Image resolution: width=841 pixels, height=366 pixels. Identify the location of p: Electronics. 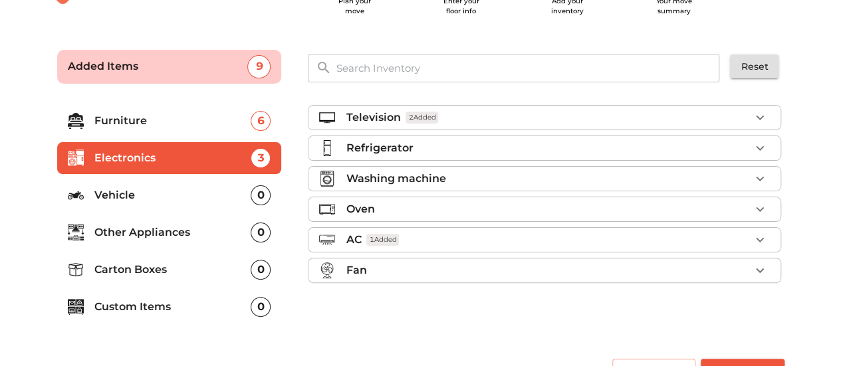
(173, 158).